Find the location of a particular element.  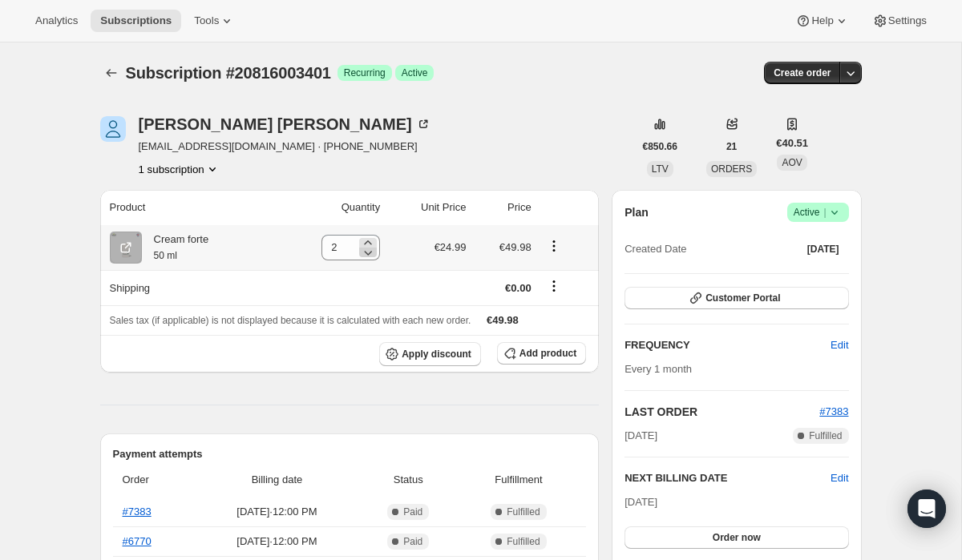

span: Create order is located at coordinates (801, 73).